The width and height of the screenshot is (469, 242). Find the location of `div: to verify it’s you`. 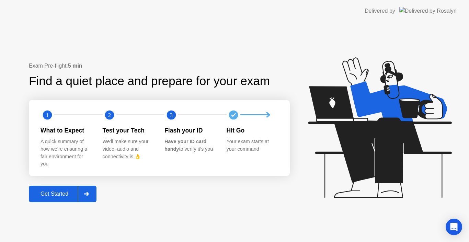

div: to verify it’s you is located at coordinates (190, 145).